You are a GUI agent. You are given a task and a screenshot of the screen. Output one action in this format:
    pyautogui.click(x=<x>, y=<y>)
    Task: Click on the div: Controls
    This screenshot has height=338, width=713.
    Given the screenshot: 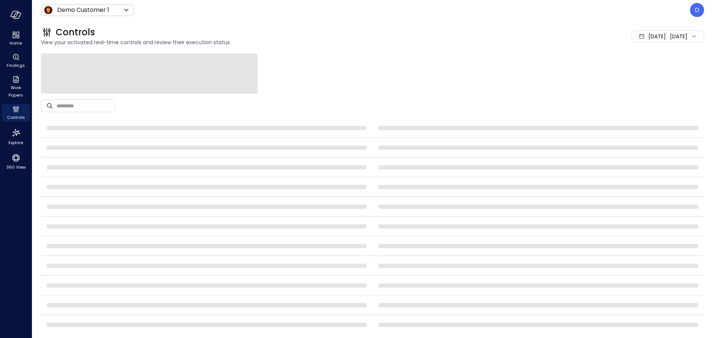 What is the action you would take?
    pyautogui.click(x=16, y=113)
    